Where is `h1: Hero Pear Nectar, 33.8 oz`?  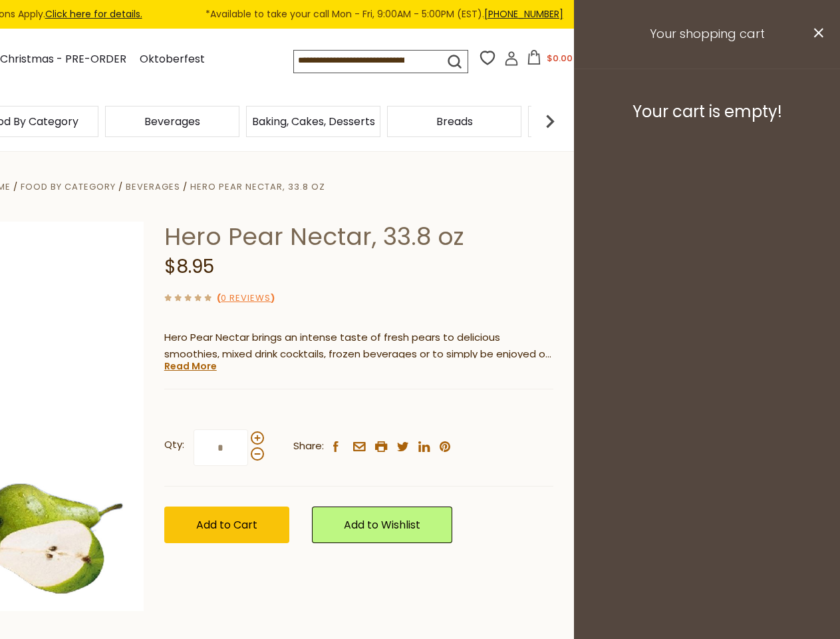 h1: Hero Pear Nectar, 33.8 oz is located at coordinates (359, 236).